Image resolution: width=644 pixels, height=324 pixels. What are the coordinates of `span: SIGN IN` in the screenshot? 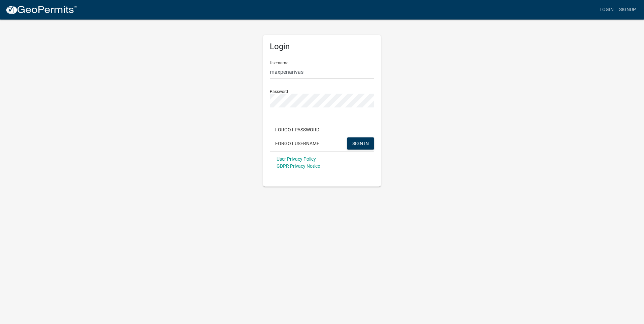 It's located at (360, 144).